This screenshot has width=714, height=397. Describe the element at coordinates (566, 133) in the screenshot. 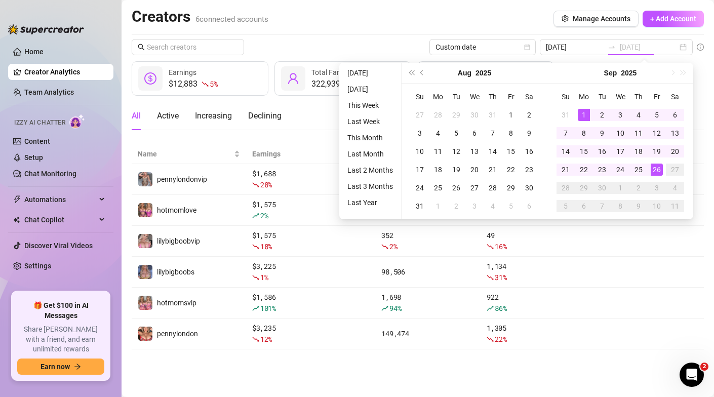

I see `td: 2025-09-07` at that location.